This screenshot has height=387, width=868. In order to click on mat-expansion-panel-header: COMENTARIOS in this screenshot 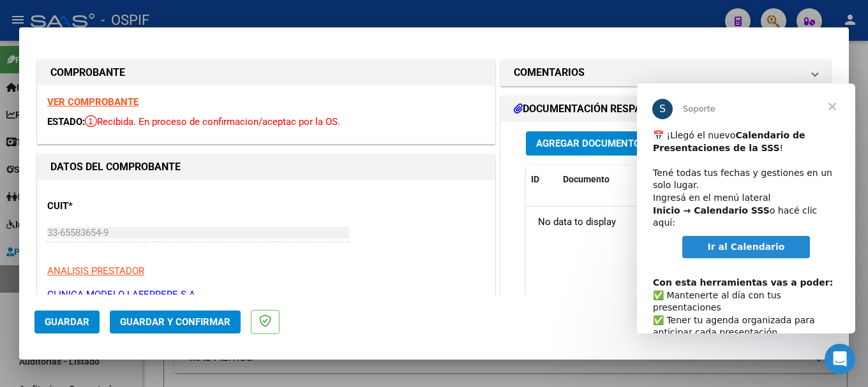, I will do `click(666, 73)`.